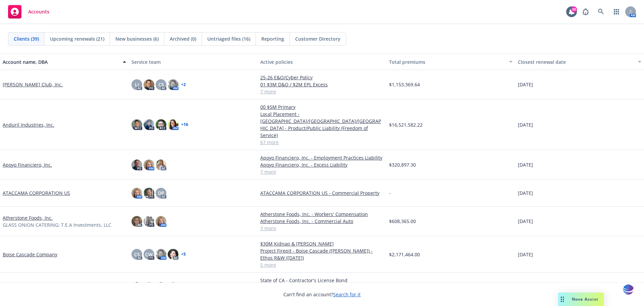 The width and height of the screenshot is (644, 306). What do you see at coordinates (78, 39) in the screenshot?
I see `span: Upcoming renewals (21)` at bounding box center [78, 39].